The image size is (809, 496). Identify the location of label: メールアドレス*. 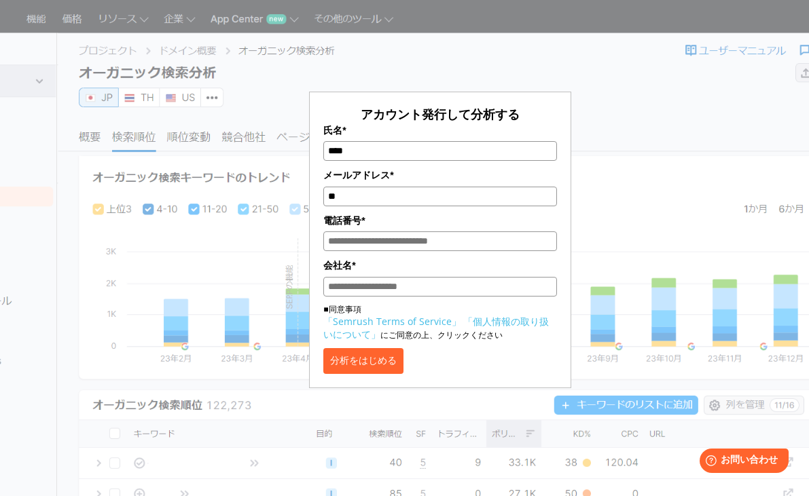
(439, 175).